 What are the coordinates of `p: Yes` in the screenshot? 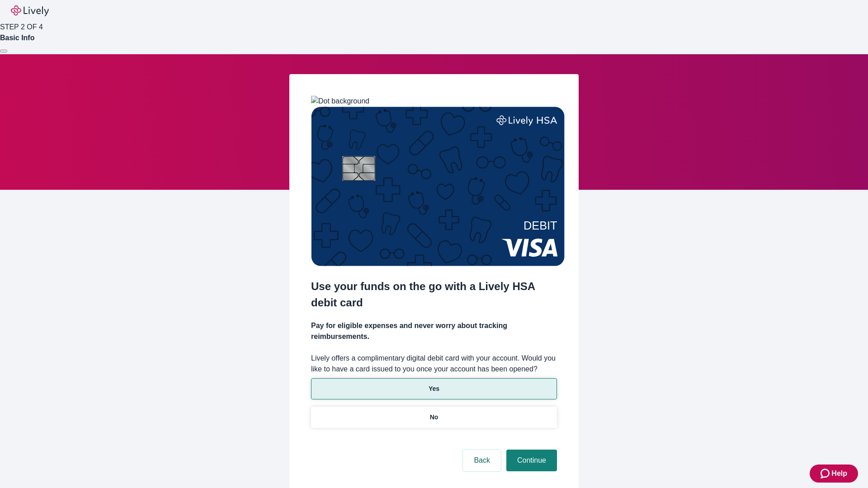 It's located at (434, 389).